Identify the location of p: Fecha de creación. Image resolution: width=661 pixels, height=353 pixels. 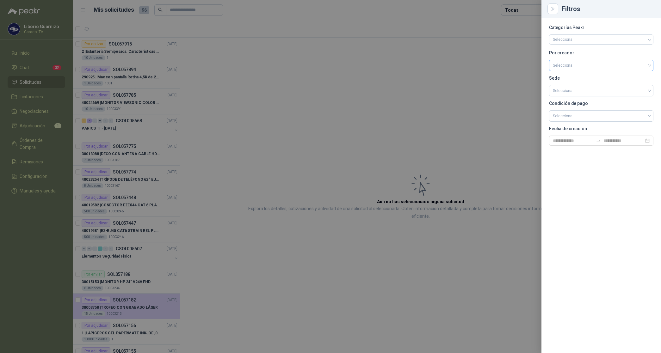
(601, 129).